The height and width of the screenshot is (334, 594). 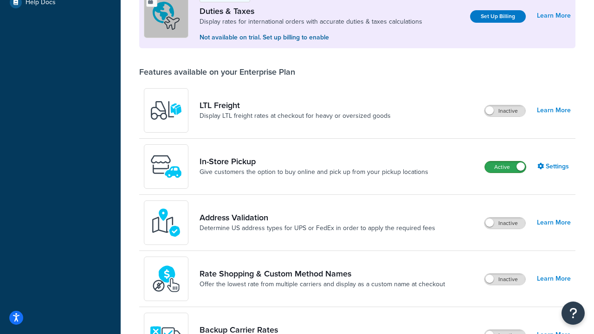 I want to click on a: Give customers the option to buy online and pick up from your pickup locations, so click(x=314, y=172).